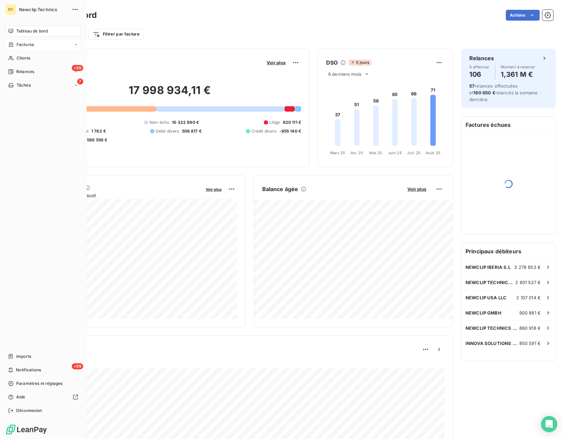 The width and height of the screenshot is (564, 439). Describe the element at coordinates (484, 93) in the screenshot. I see `span: 160 650 €` at that location.